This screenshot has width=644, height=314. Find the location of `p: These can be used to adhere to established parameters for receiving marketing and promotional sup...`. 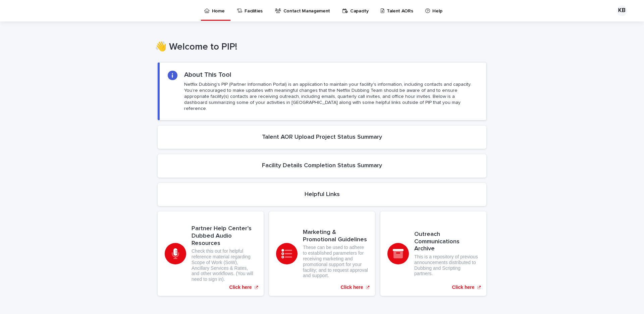

p: These can be used to adhere to established parameters for receiving marketing and promotional sup... is located at coordinates (335, 261).